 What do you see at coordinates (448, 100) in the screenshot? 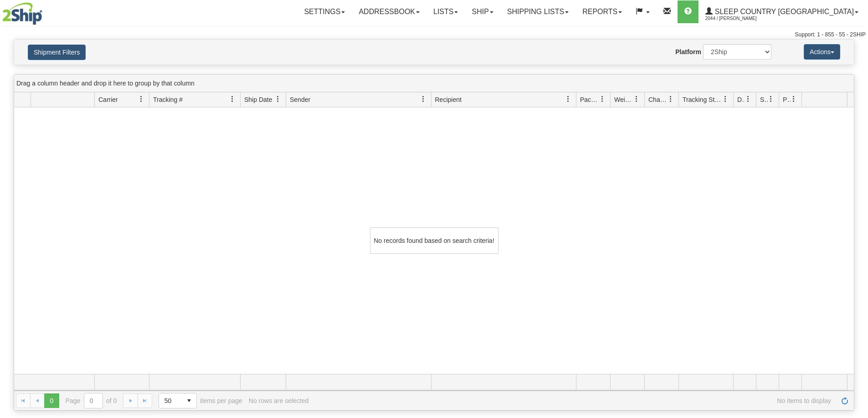
I see `span: Recipient` at bounding box center [448, 100].